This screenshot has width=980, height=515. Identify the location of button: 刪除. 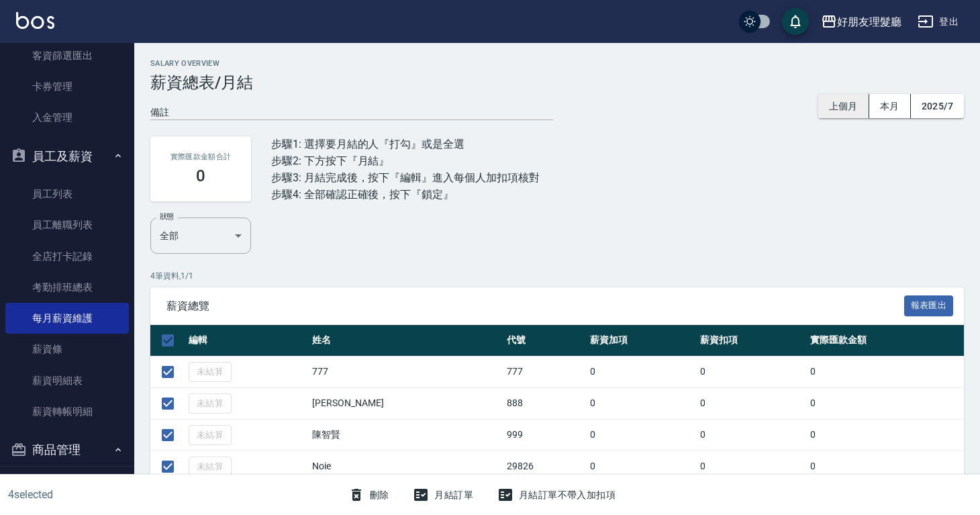
(369, 495).